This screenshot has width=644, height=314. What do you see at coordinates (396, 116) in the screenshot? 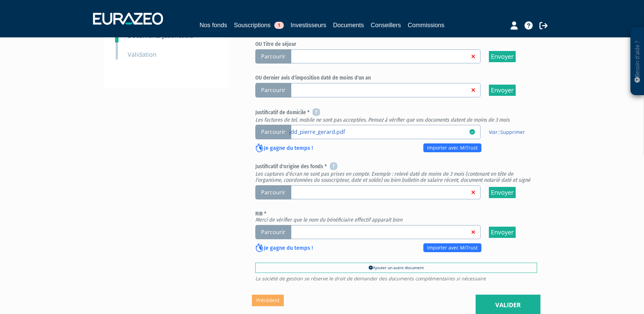
I see `h6: Justificatif de domicile *` at bounding box center [396, 116].